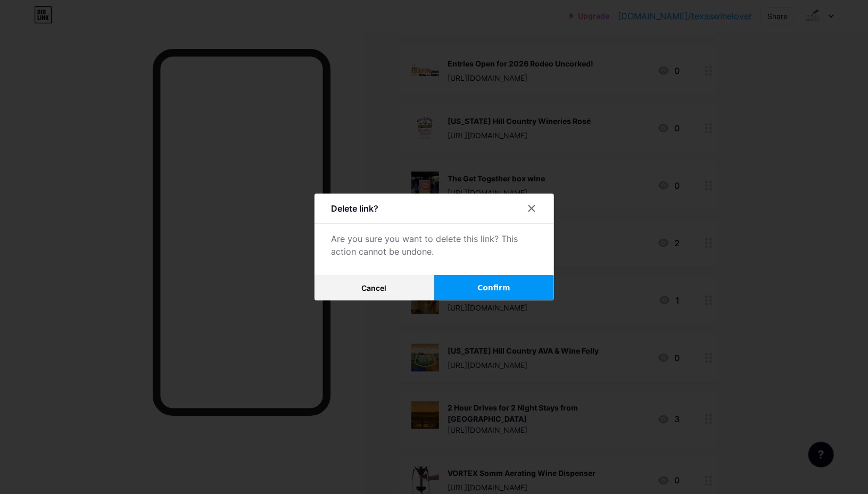  I want to click on button: Cancel, so click(374, 288).